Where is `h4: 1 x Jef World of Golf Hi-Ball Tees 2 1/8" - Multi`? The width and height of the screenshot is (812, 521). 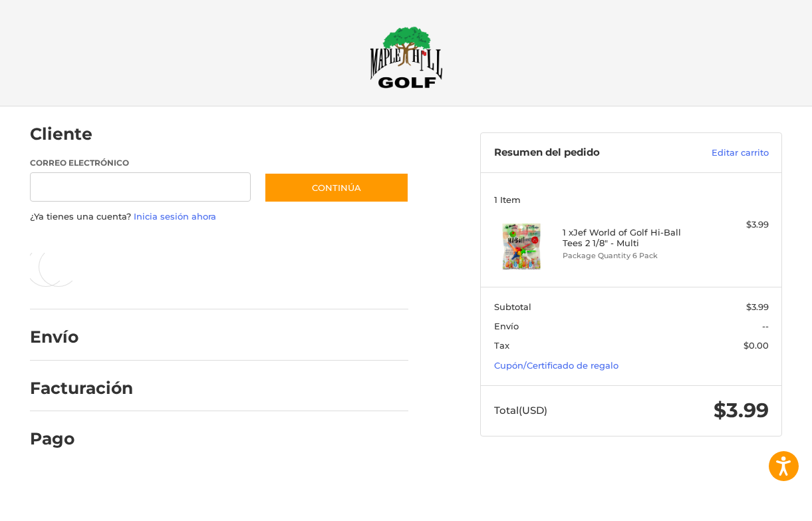 h4: 1 x Jef World of Golf Hi-Ball Tees 2 1/8" - Multi is located at coordinates (629, 238).